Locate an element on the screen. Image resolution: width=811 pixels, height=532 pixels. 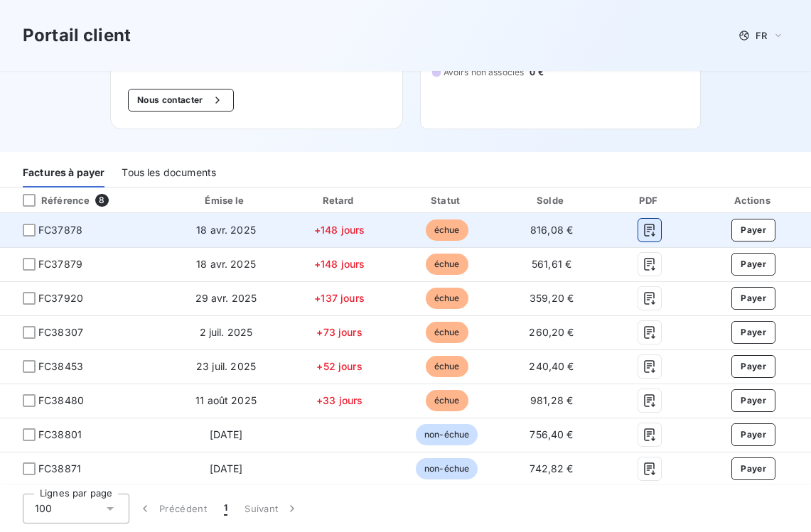
span: 240,40 € is located at coordinates (551, 366).